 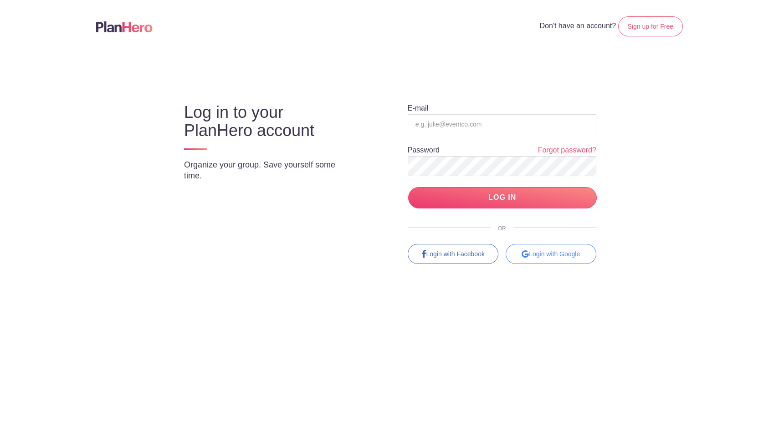 What do you see at coordinates (650, 26) in the screenshot?
I see `a: Sign up for Free` at bounding box center [650, 26].